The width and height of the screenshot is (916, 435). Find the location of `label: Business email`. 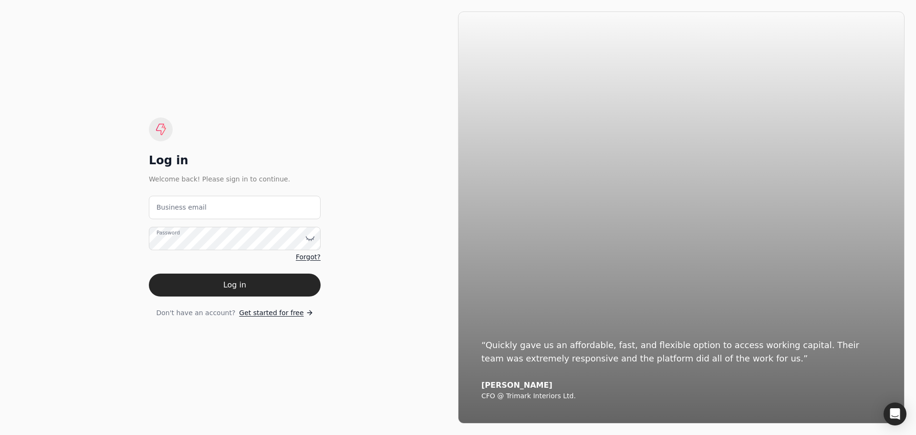

label: Business email is located at coordinates (181, 207).